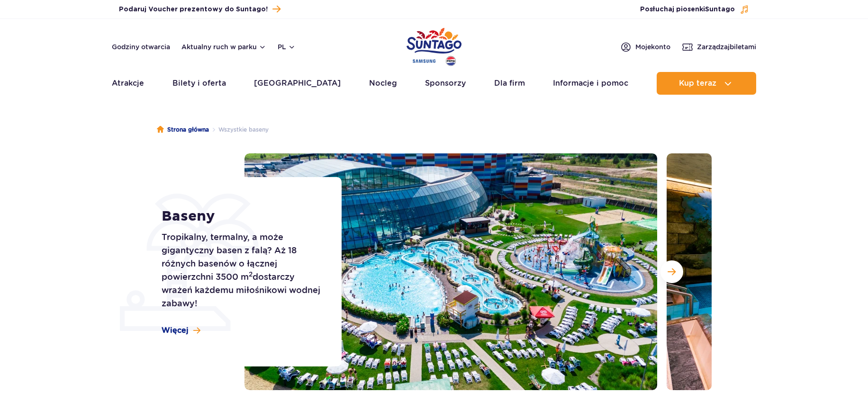  Describe the element at coordinates (590, 84) in the screenshot. I see `a: Informacje i pomoc` at that location.